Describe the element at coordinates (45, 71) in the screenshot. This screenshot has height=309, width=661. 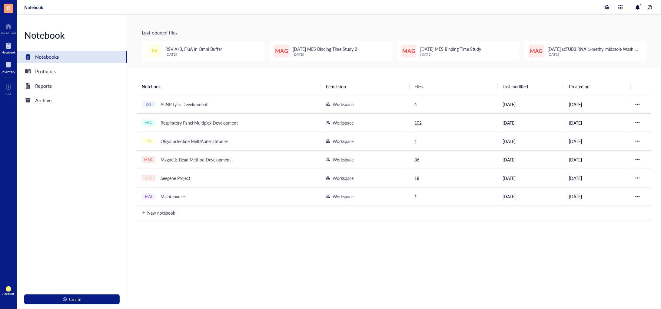
I see `div: Protocols` at that location.